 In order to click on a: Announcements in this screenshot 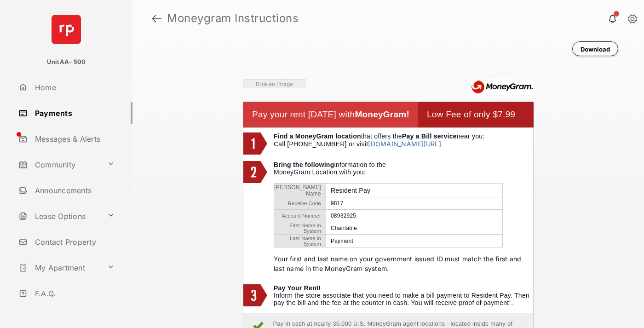, I will do `click(74, 190)`.